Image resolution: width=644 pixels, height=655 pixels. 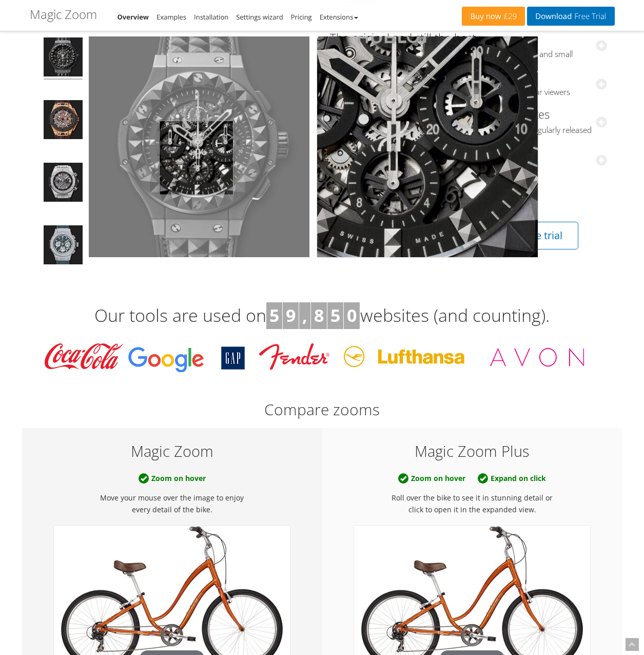 What do you see at coordinates (63, 121) in the screenshot?
I see `a: Big Bang Ferrari King Gold Carbon` at bounding box center [63, 121].